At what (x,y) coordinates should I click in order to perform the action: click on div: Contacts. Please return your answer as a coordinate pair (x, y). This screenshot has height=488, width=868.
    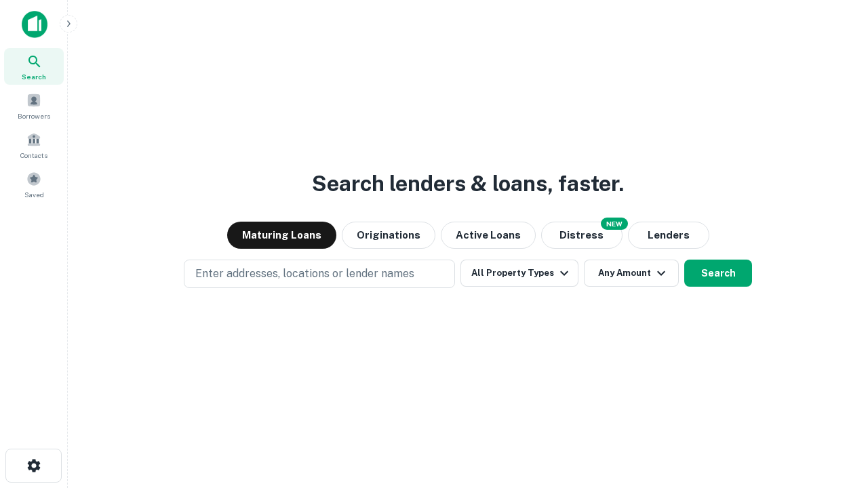
    Looking at the image, I should click on (34, 145).